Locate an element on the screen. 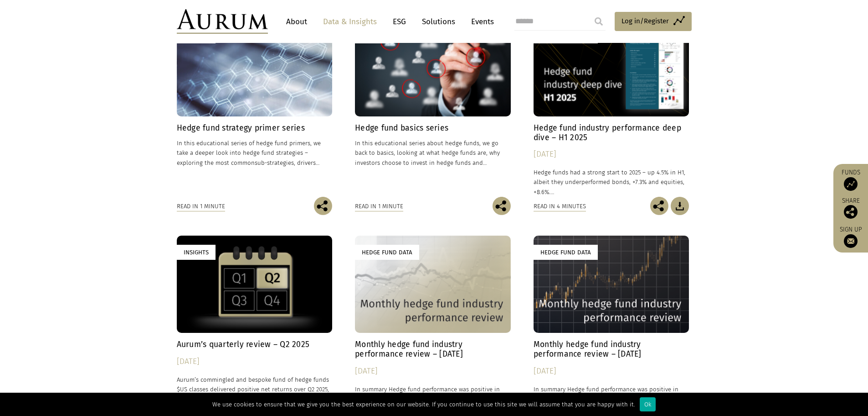 The height and width of the screenshot is (416, 868). a: Data & Insights is located at coordinates (350, 21).